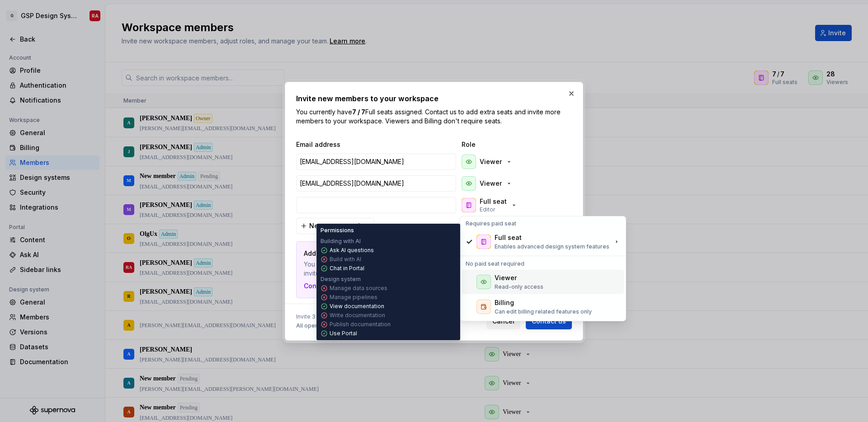 The image size is (868, 422). What do you see at coordinates (504, 303) in the screenshot?
I see `div: Billing` at bounding box center [504, 303].